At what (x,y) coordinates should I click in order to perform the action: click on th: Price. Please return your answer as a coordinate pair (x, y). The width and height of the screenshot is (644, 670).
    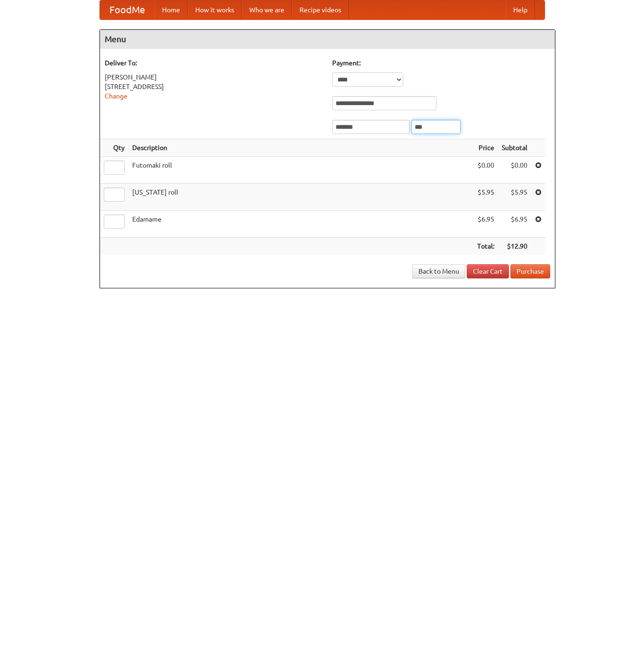
    Looking at the image, I should click on (485, 148).